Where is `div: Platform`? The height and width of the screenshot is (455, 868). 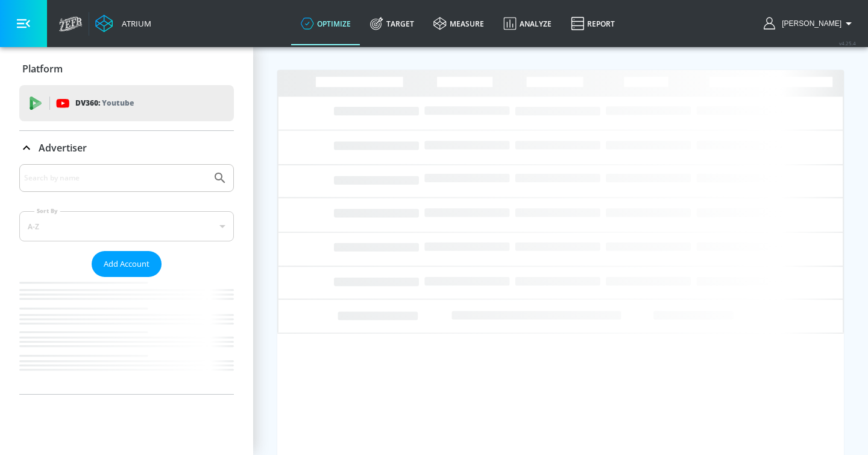 div: Platform is located at coordinates (126, 69).